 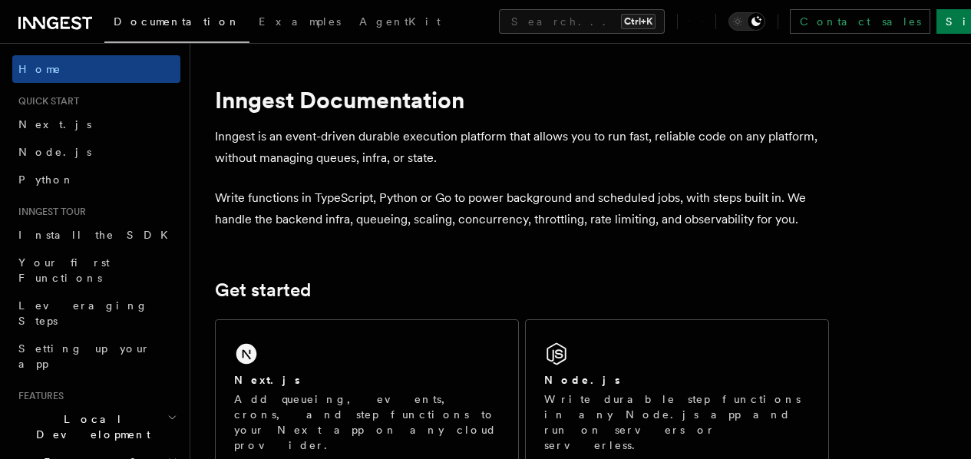 What do you see at coordinates (96, 152) in the screenshot?
I see `a: Node.js` at bounding box center [96, 152].